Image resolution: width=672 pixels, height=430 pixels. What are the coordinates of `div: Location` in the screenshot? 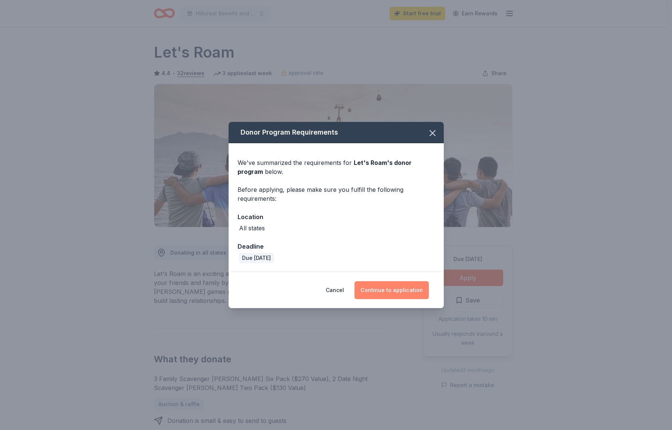 It's located at (336, 217).